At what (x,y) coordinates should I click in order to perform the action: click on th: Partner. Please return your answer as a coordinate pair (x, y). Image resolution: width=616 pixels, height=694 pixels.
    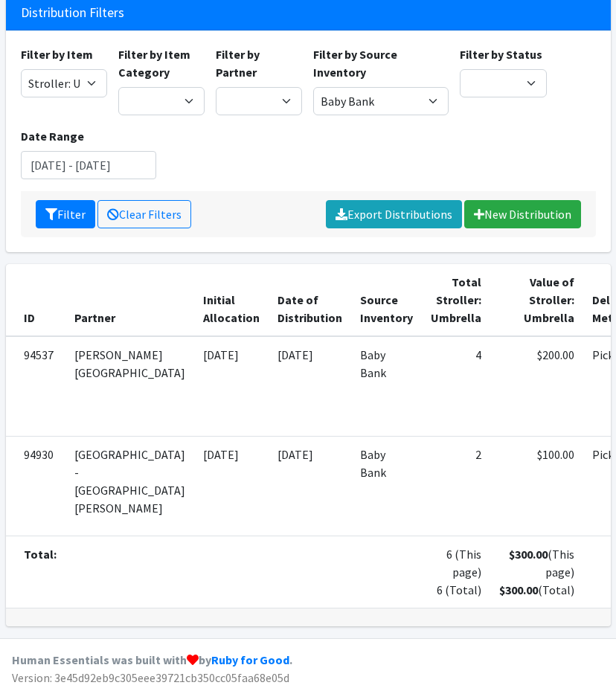
    Looking at the image, I should click on (129, 300).